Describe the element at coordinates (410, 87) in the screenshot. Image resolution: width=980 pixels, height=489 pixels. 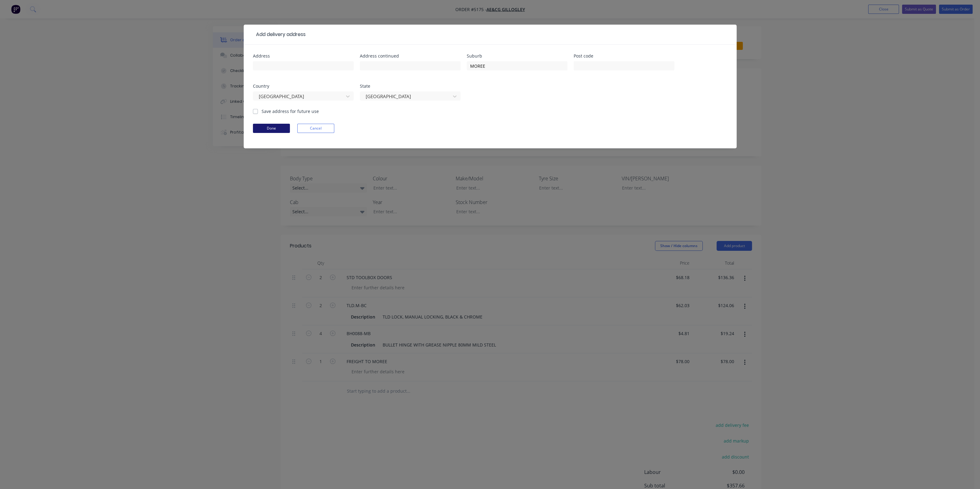
I see `div: State` at that location.